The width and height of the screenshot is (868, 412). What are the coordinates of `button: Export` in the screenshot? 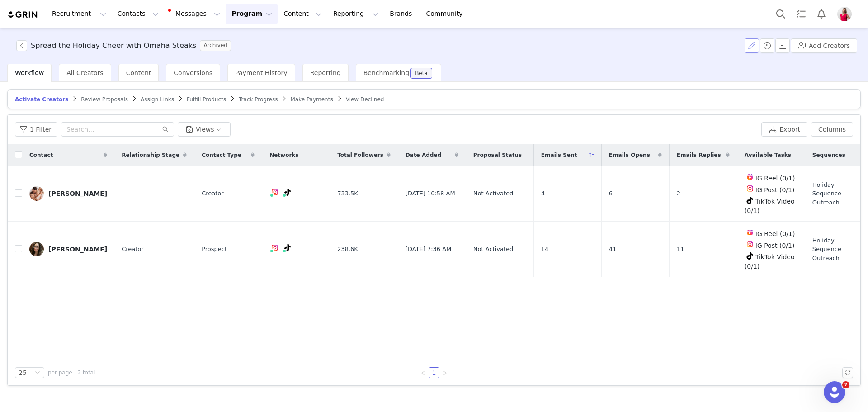 It's located at (784, 130).